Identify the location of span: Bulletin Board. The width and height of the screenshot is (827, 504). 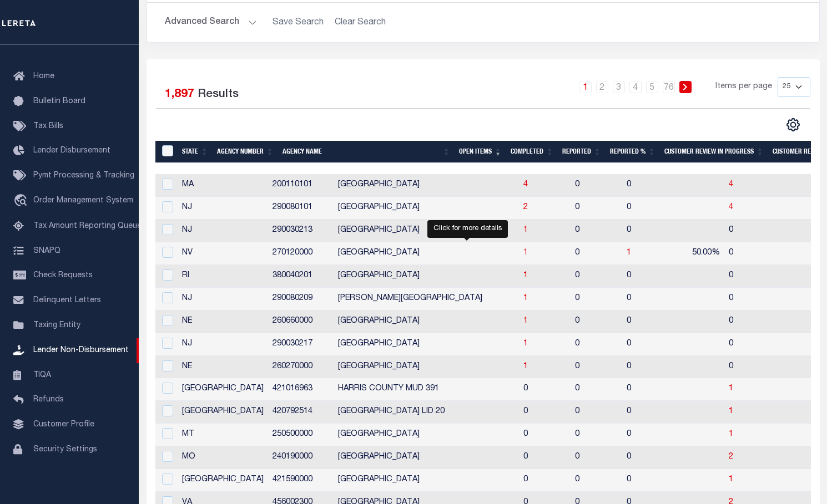
(59, 102).